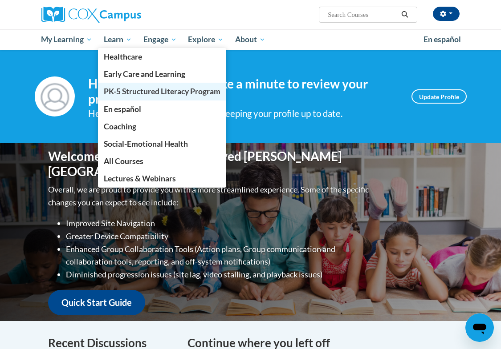  What do you see at coordinates (160, 40) in the screenshot?
I see `span: Engage` at bounding box center [160, 40].